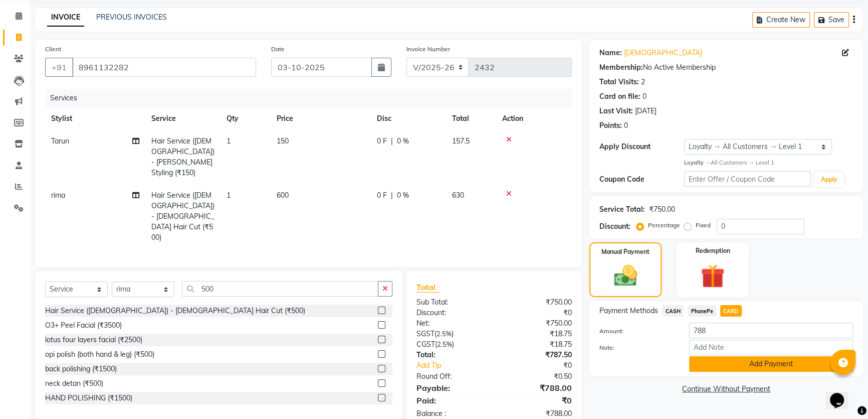 Image resolution: width=868 pixels, height=419 pixels. Describe the element at coordinates (780, 20) in the screenshot. I see `button: Create New` at that location.